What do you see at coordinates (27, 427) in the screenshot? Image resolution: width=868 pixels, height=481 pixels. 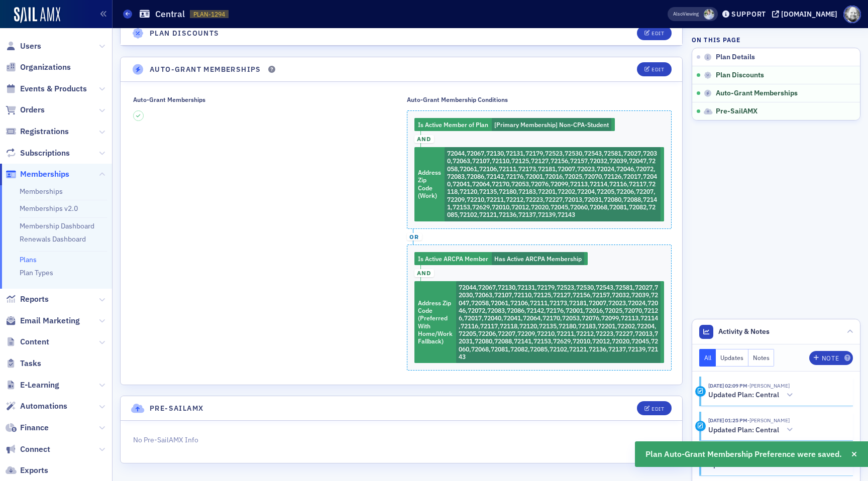 I see `a: Finance` at bounding box center [27, 427].